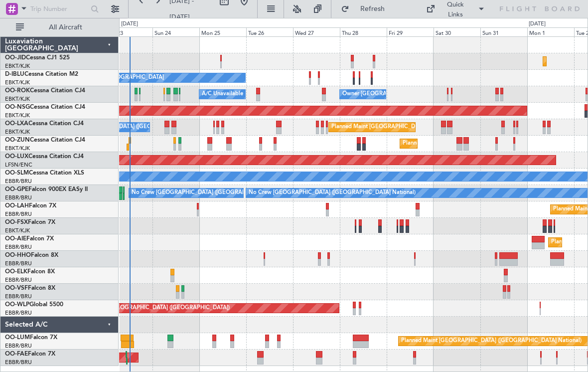 The image size is (588, 372). Describe the element at coordinates (456, 9) in the screenshot. I see `button: Quick Links` at that location.